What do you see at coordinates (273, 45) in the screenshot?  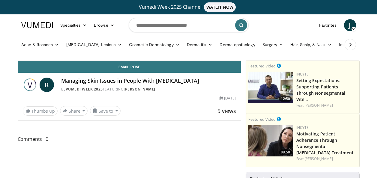 I see `a: Surgery` at bounding box center [273, 45].